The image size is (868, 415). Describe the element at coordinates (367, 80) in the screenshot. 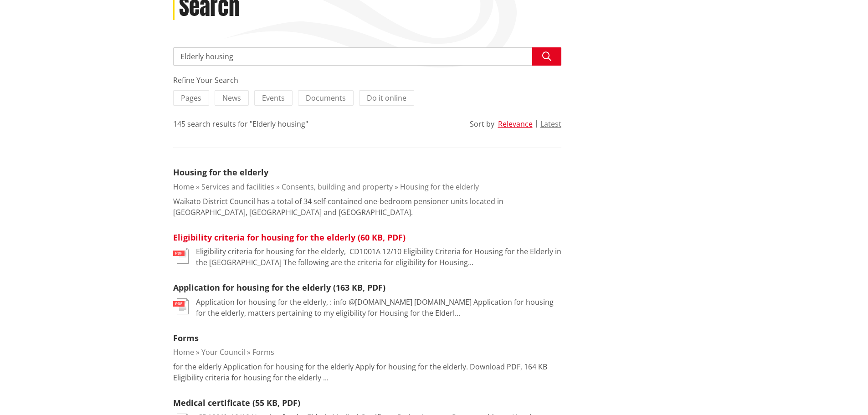

I see `div: Refine Your Search` at that location.